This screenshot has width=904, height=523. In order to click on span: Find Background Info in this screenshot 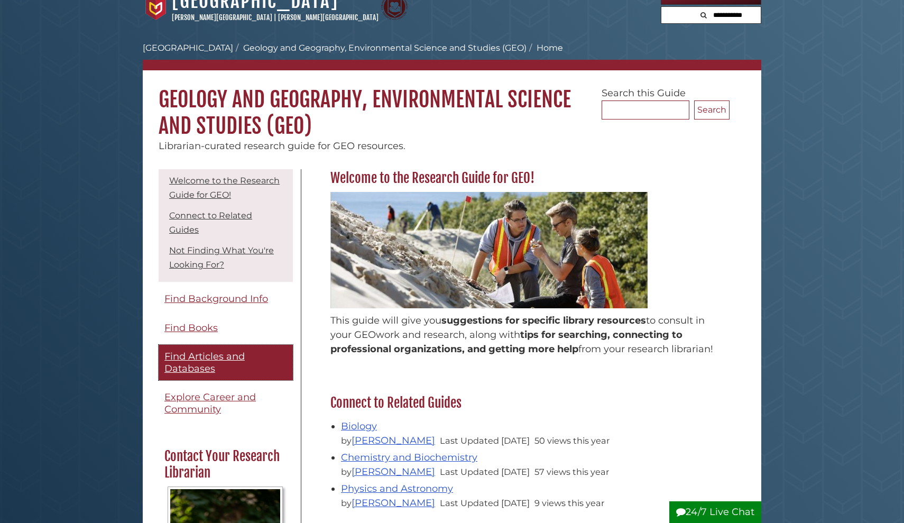, I will do `click(216, 299)`.